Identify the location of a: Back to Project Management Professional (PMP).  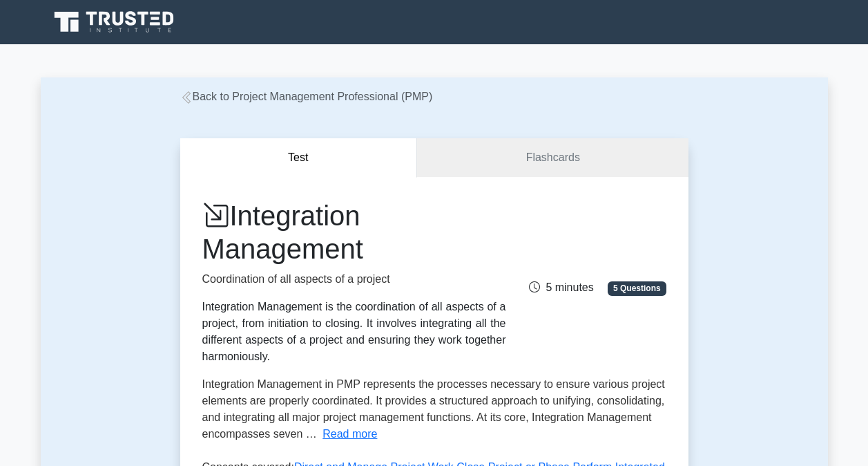
(307, 96).